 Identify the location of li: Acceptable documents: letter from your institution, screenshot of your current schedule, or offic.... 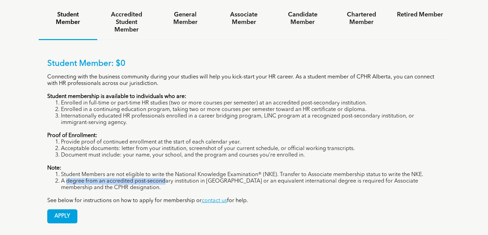
(251, 149).